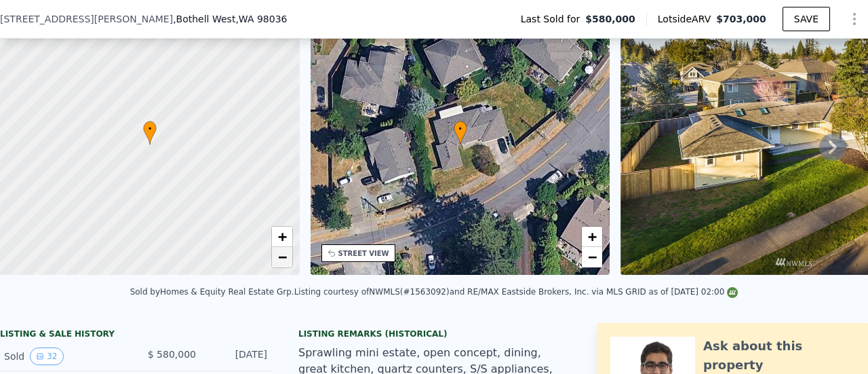 The image size is (868, 374). I want to click on span: Lotside ARV, so click(687, 19).